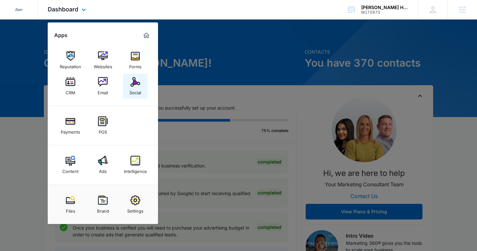 The width and height of the screenshot is (477, 251). I want to click on div: Ads, so click(103, 170).